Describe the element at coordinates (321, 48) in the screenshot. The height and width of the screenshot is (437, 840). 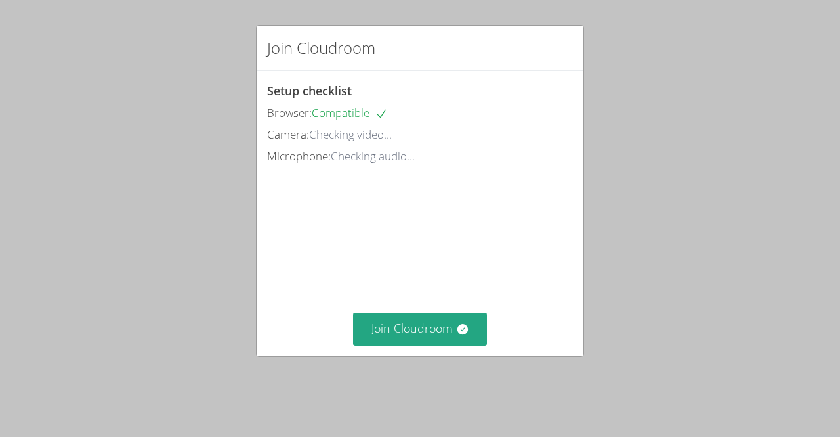
I see `h2: Join Cloudroom` at that location.